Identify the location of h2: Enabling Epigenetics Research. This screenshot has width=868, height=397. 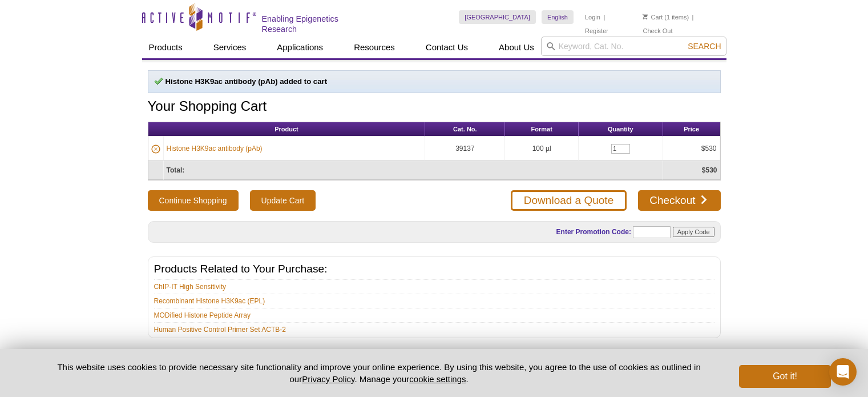
(319, 24).